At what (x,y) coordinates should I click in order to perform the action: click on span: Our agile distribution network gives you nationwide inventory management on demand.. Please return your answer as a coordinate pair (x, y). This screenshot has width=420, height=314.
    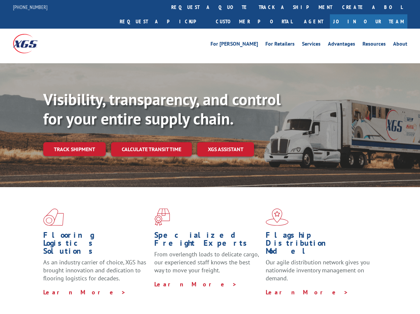
    Looking at the image, I should click on (317, 270).